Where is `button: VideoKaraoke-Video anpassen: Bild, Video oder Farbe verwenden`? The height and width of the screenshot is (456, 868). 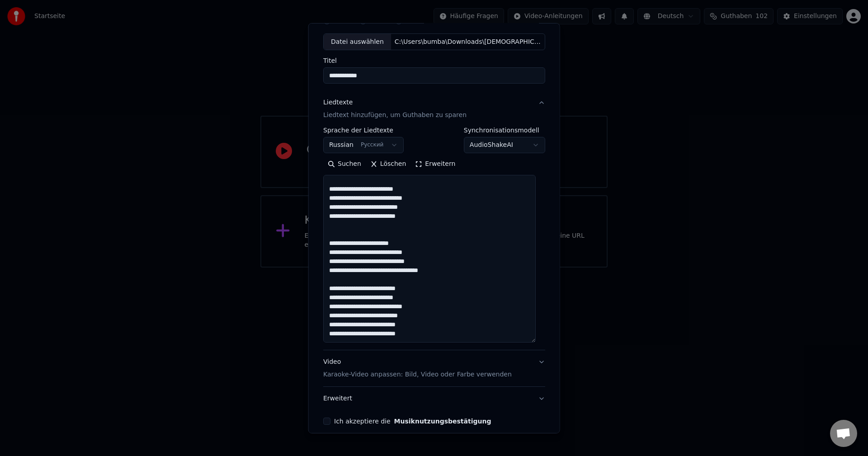 button: VideoKaraoke-Video anpassen: Bild, Video oder Farbe verwenden is located at coordinates (434, 369).